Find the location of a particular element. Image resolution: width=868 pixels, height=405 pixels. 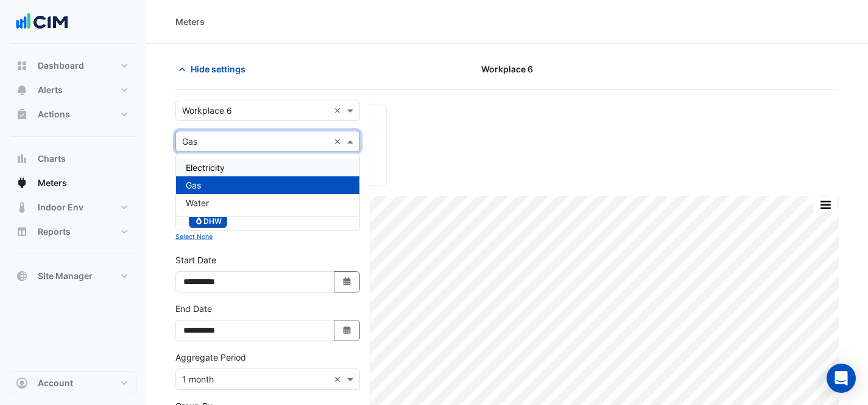

span: Account is located at coordinates (56, 383).